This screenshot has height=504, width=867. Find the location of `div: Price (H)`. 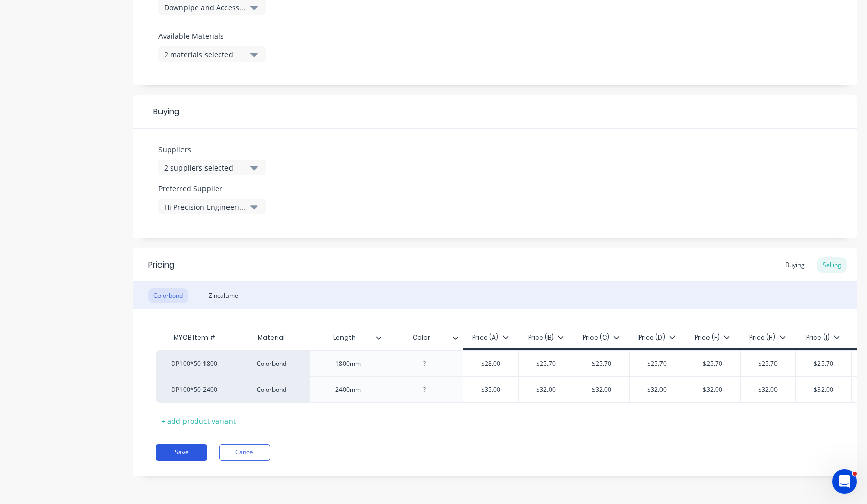

div: Price (H) is located at coordinates (767, 338).